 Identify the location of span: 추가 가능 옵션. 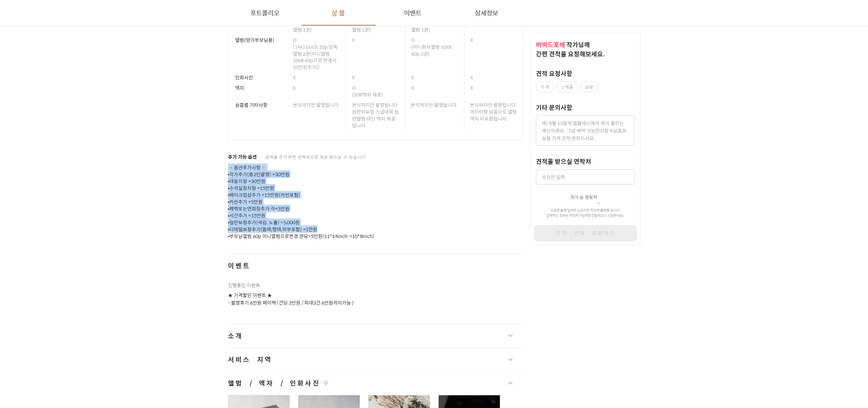
(242, 157).